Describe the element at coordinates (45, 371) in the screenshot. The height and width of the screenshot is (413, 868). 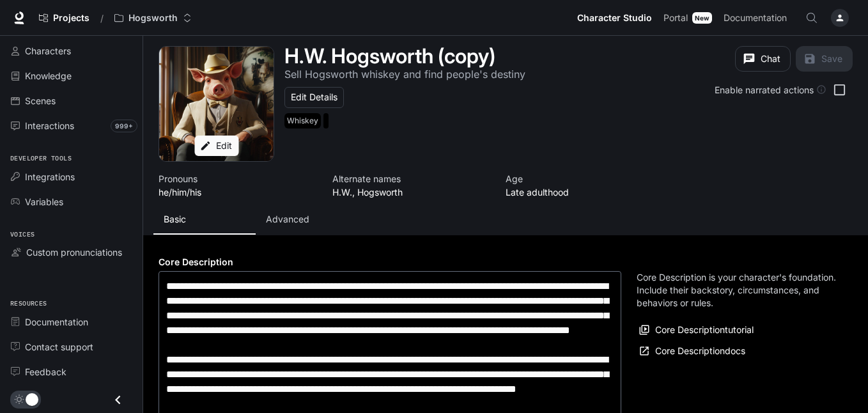
I see `span: Feedback` at that location.